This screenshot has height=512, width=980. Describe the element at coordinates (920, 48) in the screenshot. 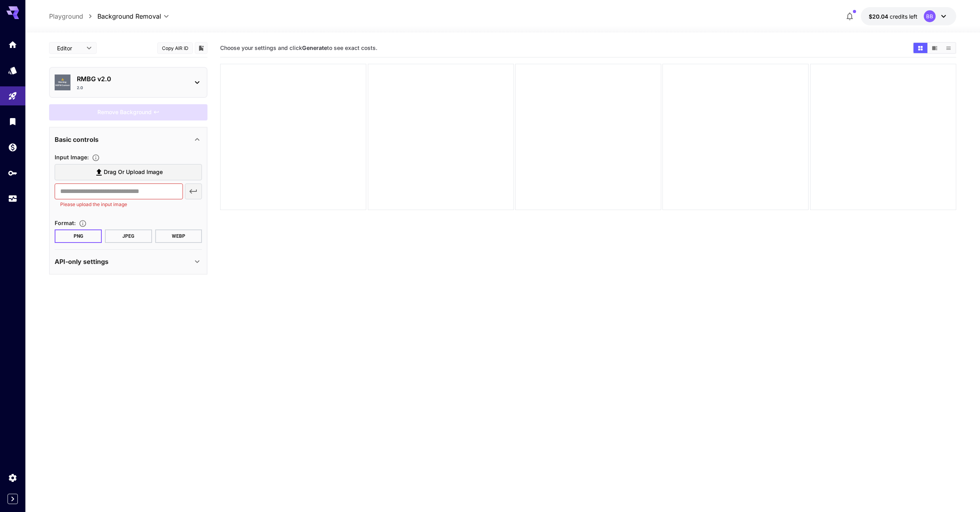

I see `button: Show images in grid view` at that location.